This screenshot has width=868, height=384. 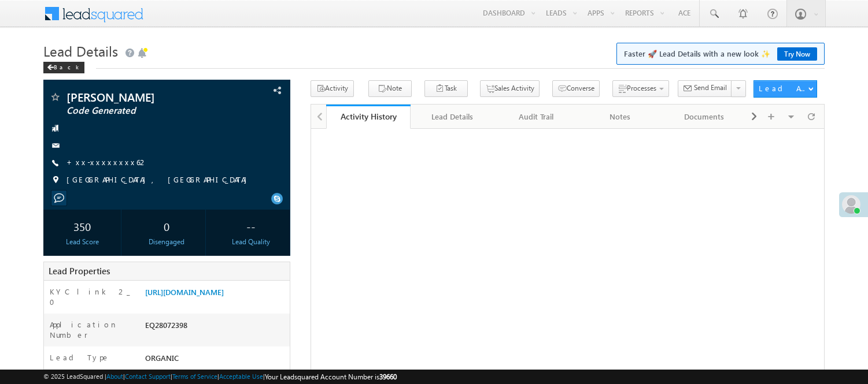 What do you see at coordinates (241, 376) in the screenshot?
I see `a: Acceptable Use` at bounding box center [241, 376].